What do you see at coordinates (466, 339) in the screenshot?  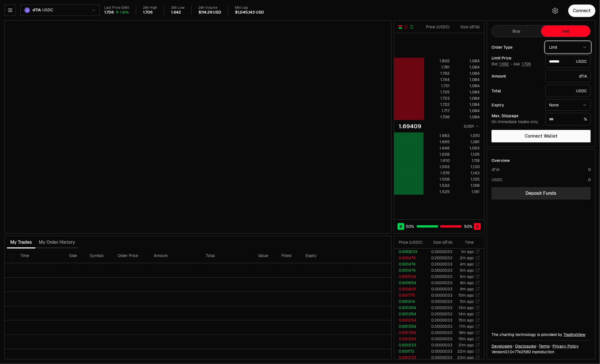 I see `time: 19m ago` at bounding box center [466, 339].